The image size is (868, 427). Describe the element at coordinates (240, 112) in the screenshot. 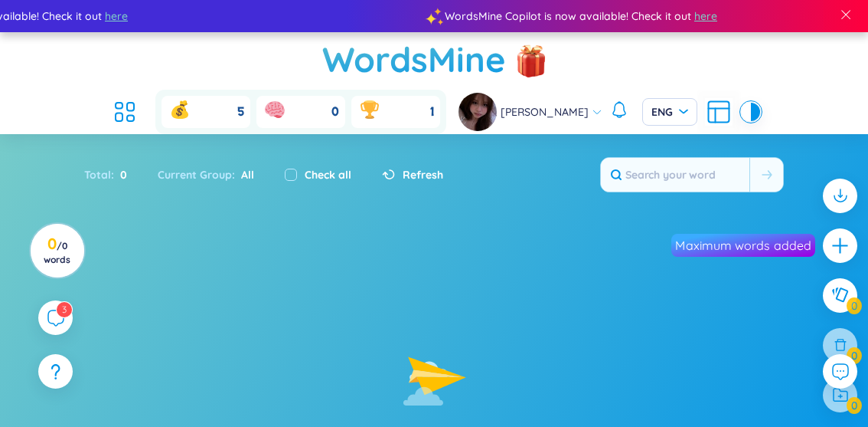

I see `span: 5` at that location.